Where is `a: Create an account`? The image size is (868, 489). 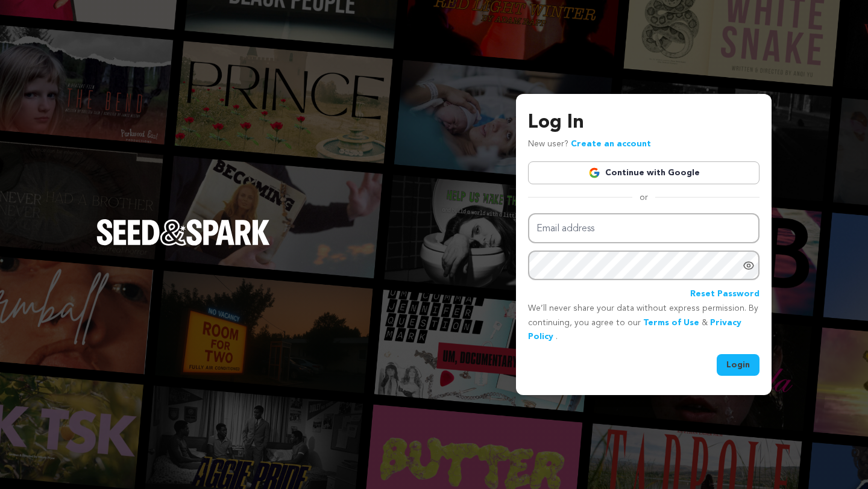
a: Create an account is located at coordinates (611, 144).